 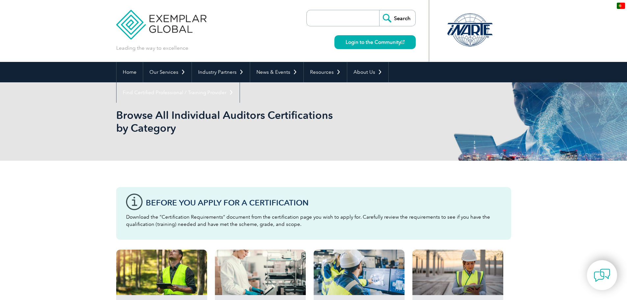 What do you see at coordinates (167, 72) in the screenshot?
I see `a: Our Services` at bounding box center [167, 72].